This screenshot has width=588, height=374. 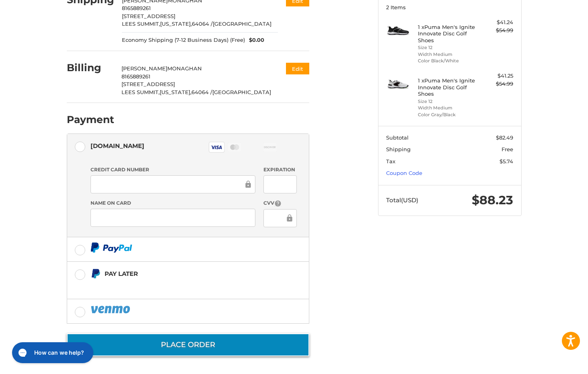 I want to click on span: $88.23, so click(x=492, y=200).